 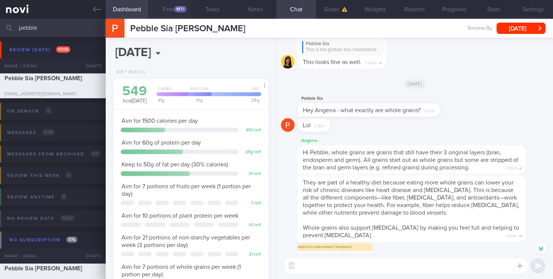 What do you see at coordinates (159, 121) in the screenshot?
I see `span: Aim for 1500 calories per day` at bounding box center [159, 121].